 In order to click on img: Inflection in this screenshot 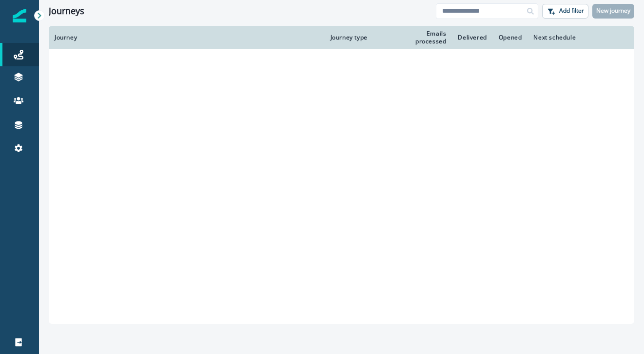, I will do `click(19, 15)`.